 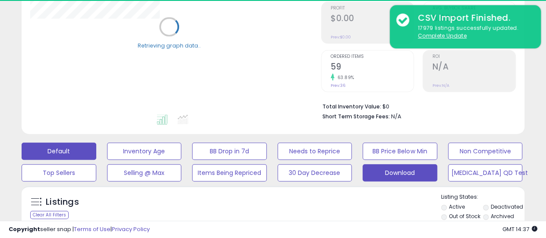 I want to click on button: Needs to Reprice, so click(x=314, y=151).